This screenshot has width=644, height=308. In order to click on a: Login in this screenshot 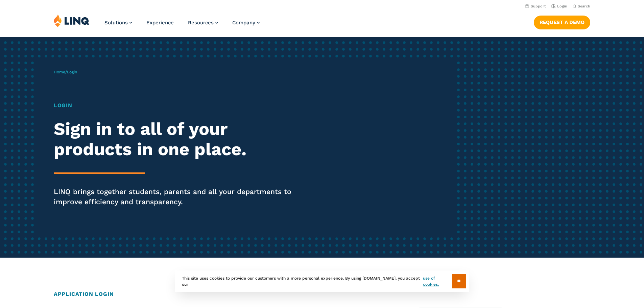, I will do `click(559, 6)`.